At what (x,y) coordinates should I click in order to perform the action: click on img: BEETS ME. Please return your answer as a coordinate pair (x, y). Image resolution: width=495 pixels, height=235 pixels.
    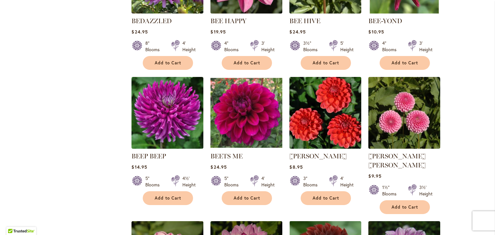
    Looking at the image, I should click on (246, 113).